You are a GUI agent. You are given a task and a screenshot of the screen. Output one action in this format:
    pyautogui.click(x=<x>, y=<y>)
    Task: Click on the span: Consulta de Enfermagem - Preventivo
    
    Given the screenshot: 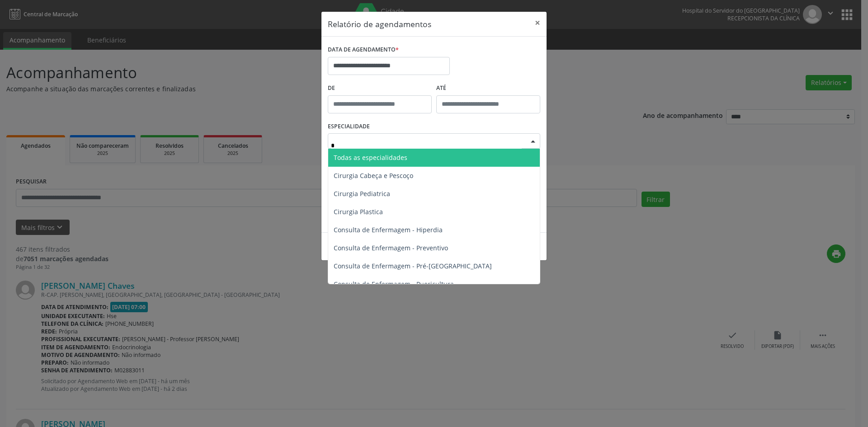 What is the action you would take?
    pyautogui.click(x=390, y=247)
    